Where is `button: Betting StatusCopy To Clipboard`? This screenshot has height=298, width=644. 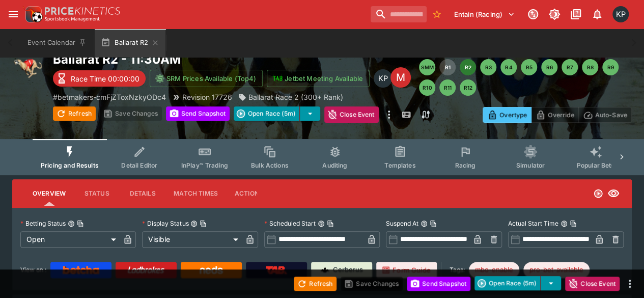
button: Betting StatusCopy To Clipboard is located at coordinates (71, 224).